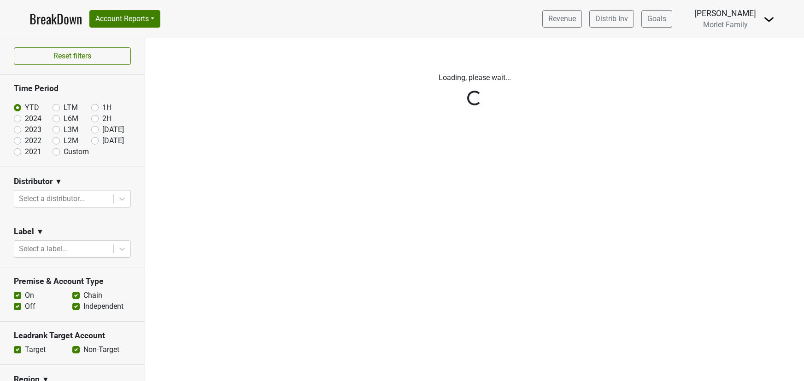 The width and height of the screenshot is (804, 381). Describe the element at coordinates (56, 19) in the screenshot. I see `a: BreakDown` at that location.